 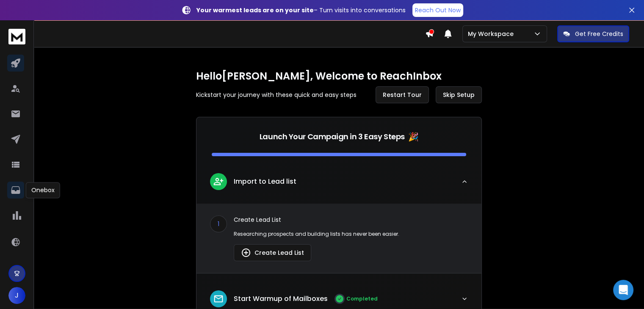 I want to click on span: Skip Setup, so click(x=458, y=95).